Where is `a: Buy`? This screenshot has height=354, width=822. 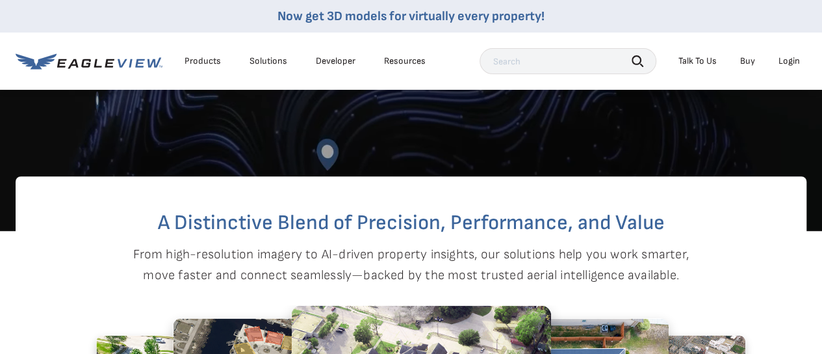
a: Buy is located at coordinates (748, 61).